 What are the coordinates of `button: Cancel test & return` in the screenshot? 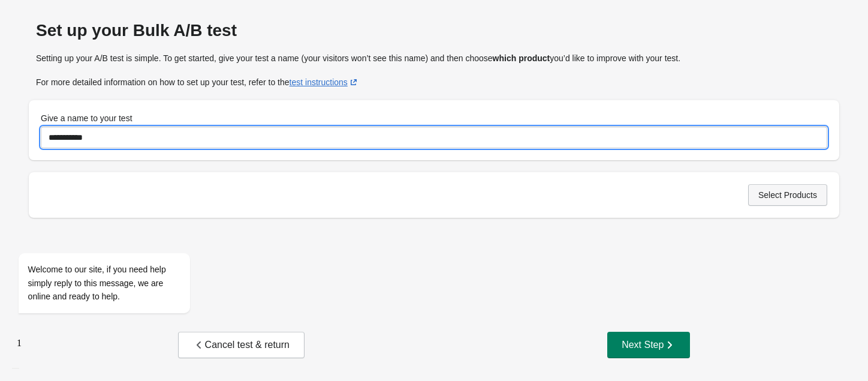 It's located at (241, 346).